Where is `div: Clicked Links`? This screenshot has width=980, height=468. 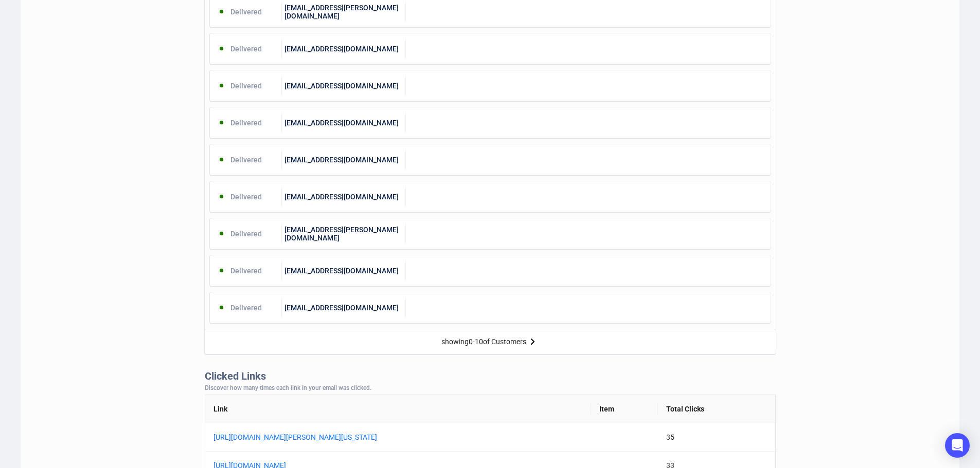
div: Clicked Links is located at coordinates (490, 376).